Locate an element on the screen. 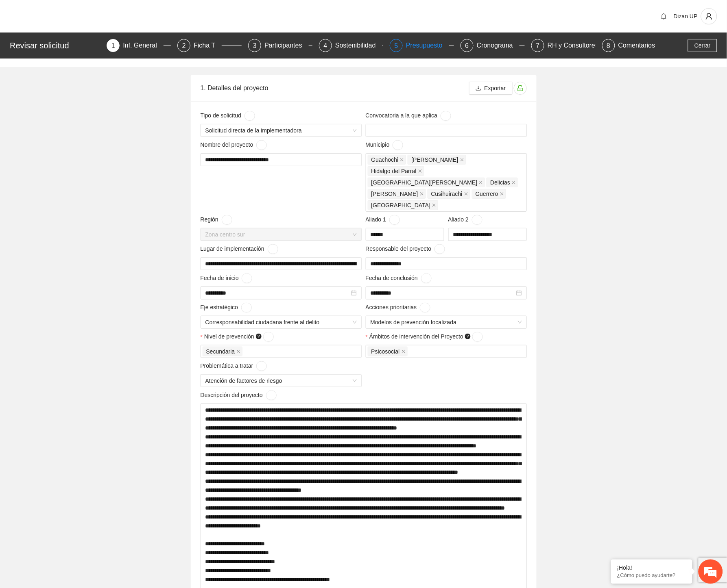 The height and width of the screenshot is (588, 727). span: 4 is located at coordinates (325, 46).